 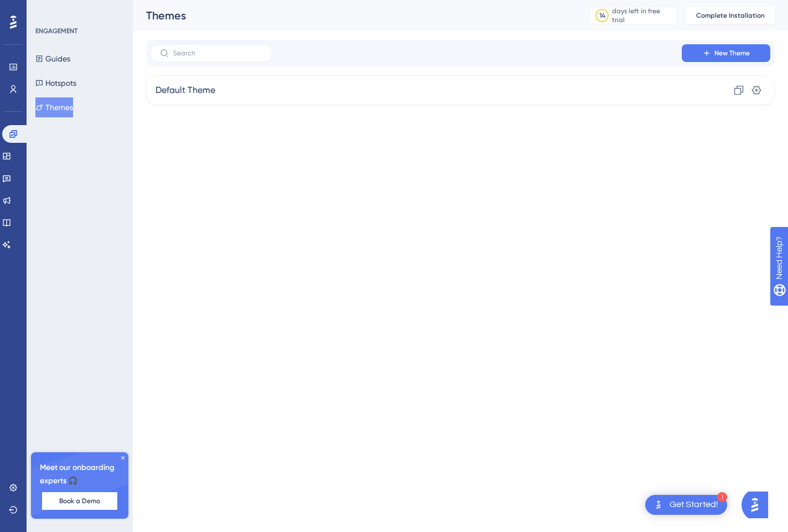 I want to click on span: Need Help?, so click(x=48, y=9).